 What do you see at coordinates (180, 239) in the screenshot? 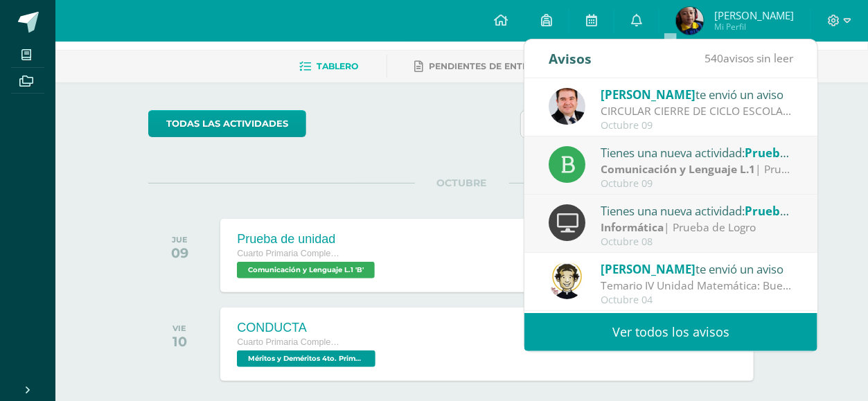
I see `div: JUE` at bounding box center [180, 239].